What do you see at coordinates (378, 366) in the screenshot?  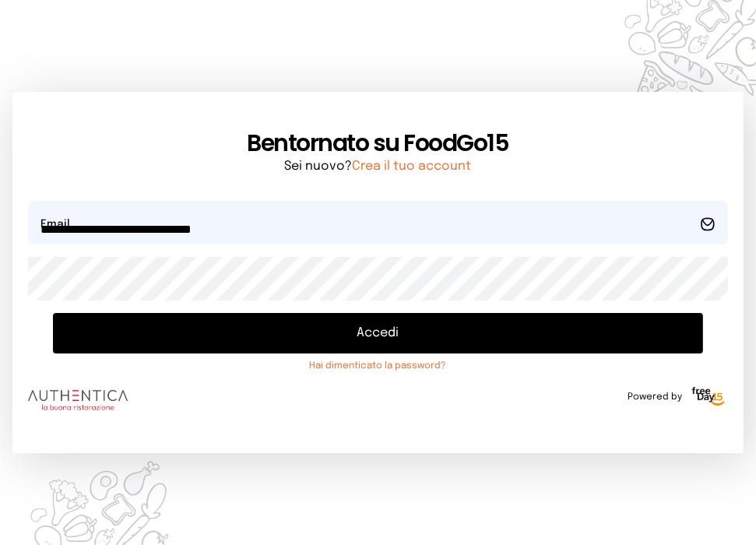 I see `a: Hai dimenticato la password?` at bounding box center [378, 366].